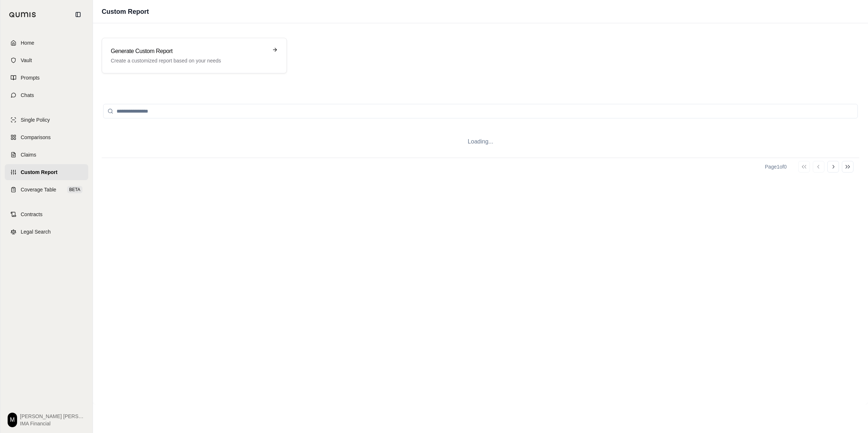 Image resolution: width=868 pixels, height=433 pixels. Describe the element at coordinates (480, 142) in the screenshot. I see `div: Loading...` at that location.